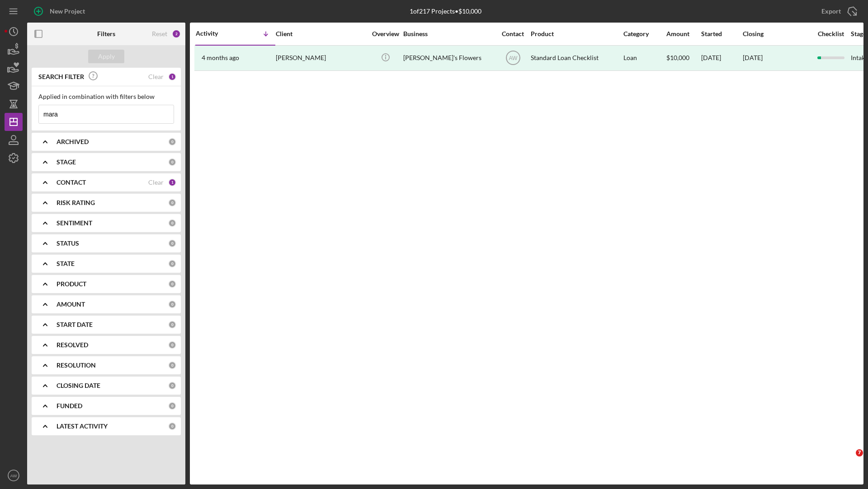 Image resolution: width=868 pixels, height=489 pixels. I want to click on div: Applied in combination with filters below, so click(106, 96).